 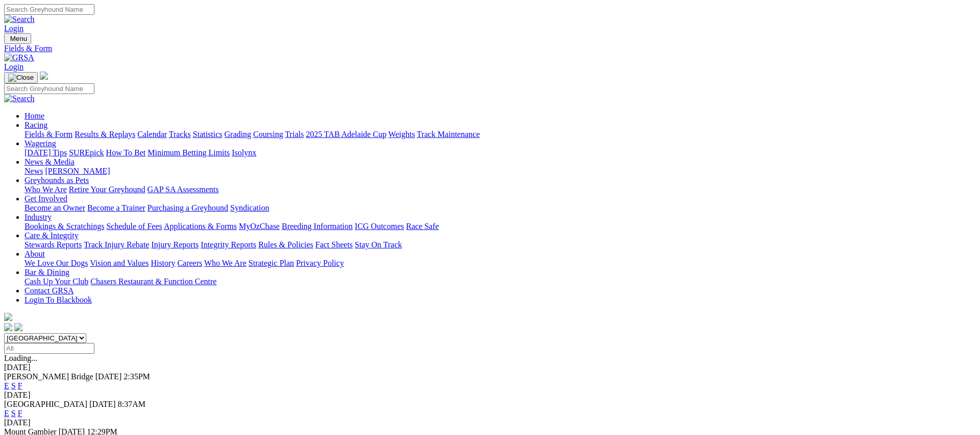 I want to click on span: Menu, so click(x=19, y=38).